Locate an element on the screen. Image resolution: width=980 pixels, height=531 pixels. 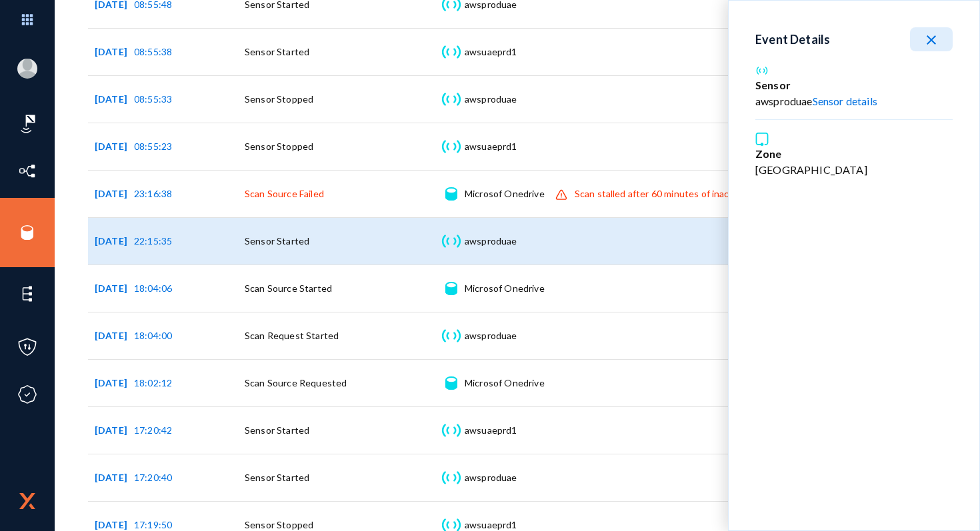
img: icon-elements.svg is located at coordinates (27, 294).